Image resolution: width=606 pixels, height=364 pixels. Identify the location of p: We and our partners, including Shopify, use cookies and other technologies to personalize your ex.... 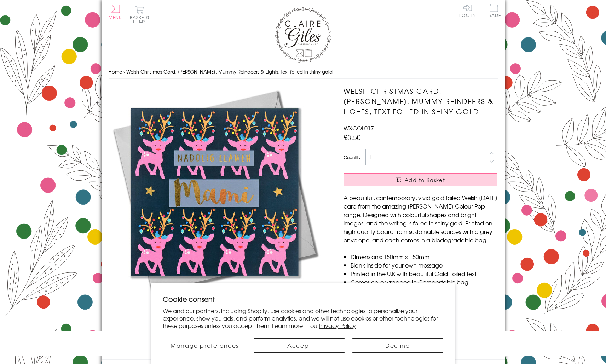
(303, 318).